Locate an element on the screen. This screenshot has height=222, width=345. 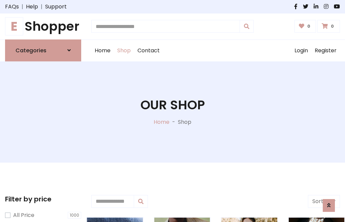
a: Categories is located at coordinates (43, 50).